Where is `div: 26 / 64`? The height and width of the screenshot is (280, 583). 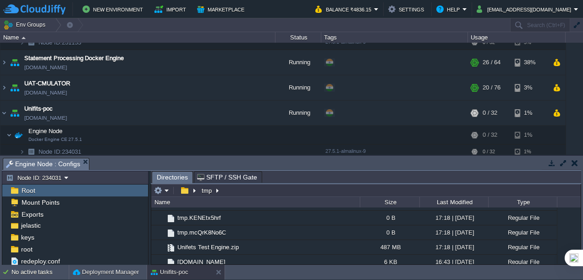
div: 26 / 64 is located at coordinates (491, 62).